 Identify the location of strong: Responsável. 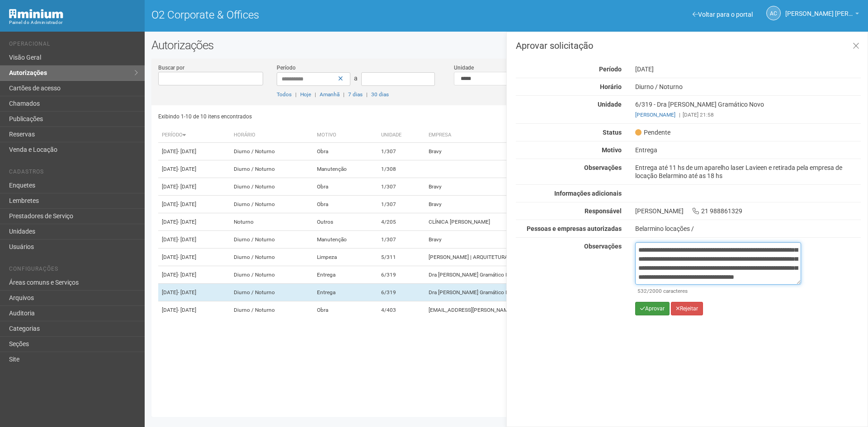
(603, 211).